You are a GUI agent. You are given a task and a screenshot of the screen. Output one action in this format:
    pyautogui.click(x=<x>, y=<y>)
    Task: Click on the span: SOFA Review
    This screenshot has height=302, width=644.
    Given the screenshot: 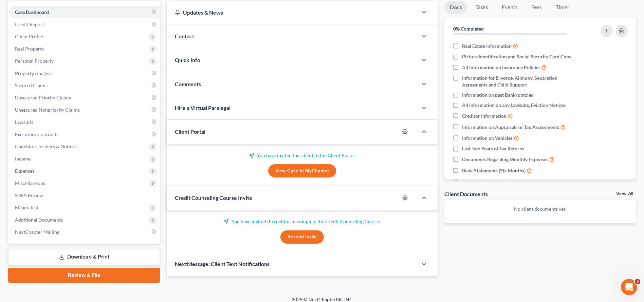 What is the action you would take?
    pyautogui.click(x=29, y=195)
    